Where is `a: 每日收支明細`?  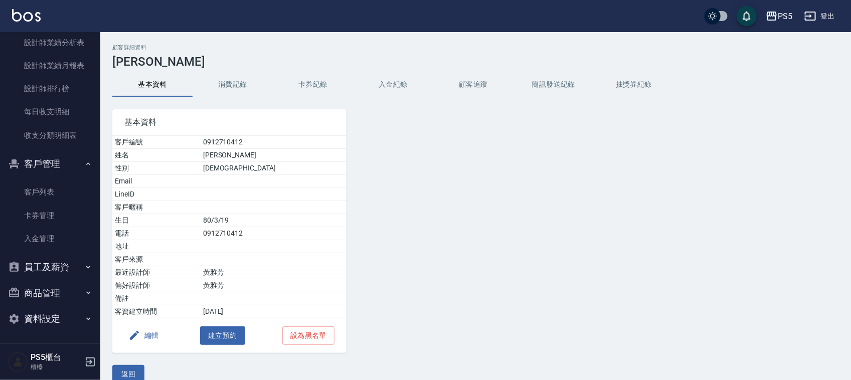 a: 每日收支明細 is located at coordinates (50, 112).